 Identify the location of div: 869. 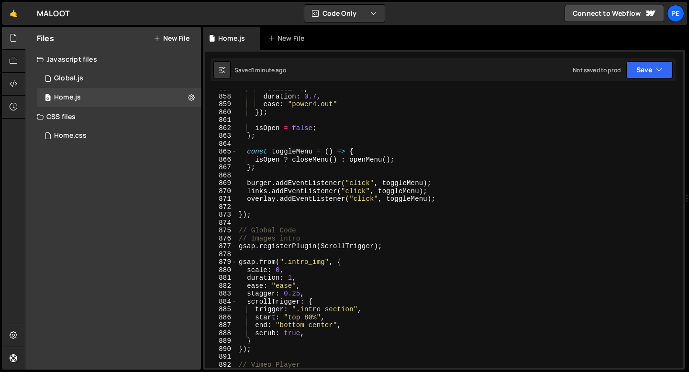
(221, 183).